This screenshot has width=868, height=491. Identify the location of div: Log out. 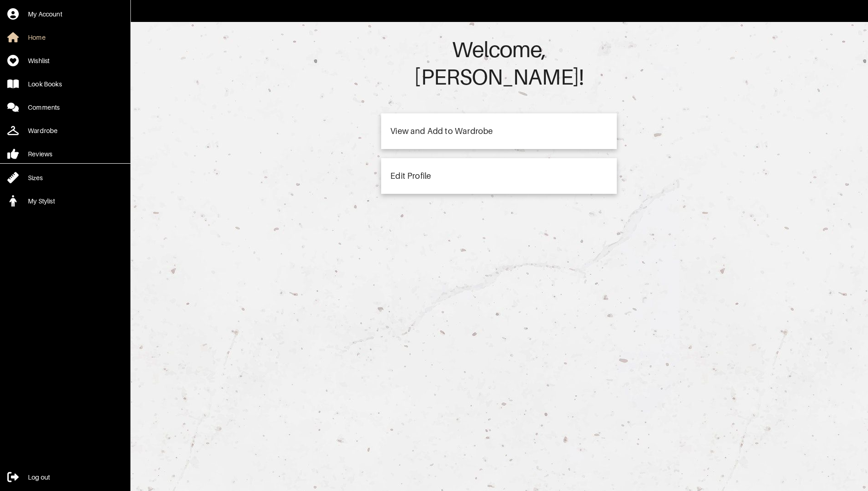
(39, 477).